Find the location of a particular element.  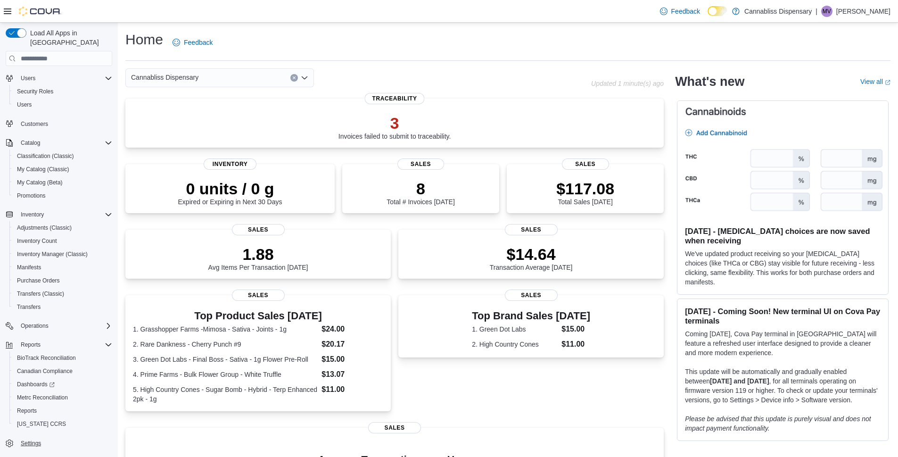

p: 1.88 is located at coordinates (258, 254).